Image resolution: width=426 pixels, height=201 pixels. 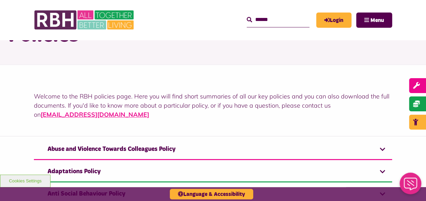 I want to click on button: Language & Accessibility, so click(x=211, y=194).